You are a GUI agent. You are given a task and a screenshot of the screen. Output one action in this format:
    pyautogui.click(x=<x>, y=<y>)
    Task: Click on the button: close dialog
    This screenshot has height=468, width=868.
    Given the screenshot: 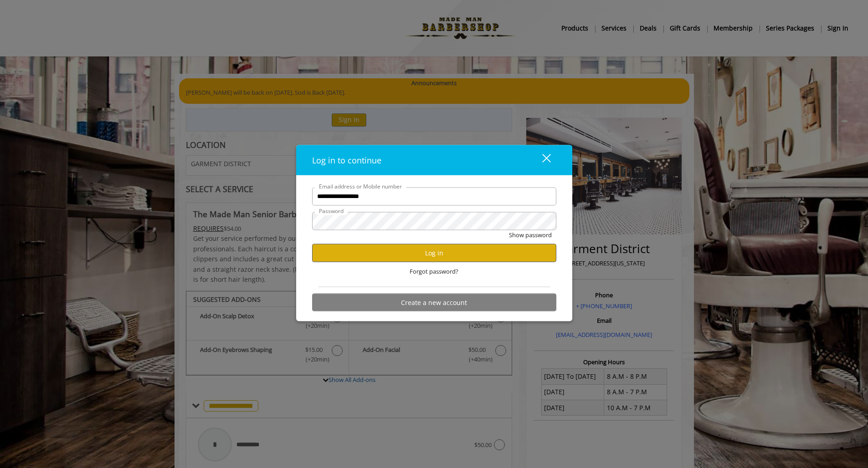 What is the action you would take?
    pyautogui.click(x=541, y=160)
    